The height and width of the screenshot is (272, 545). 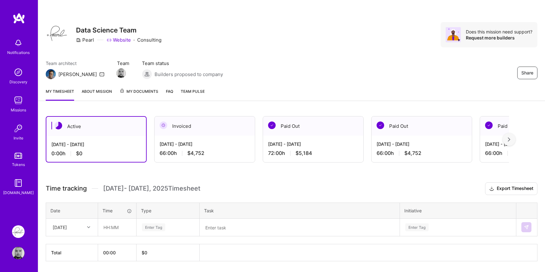 What do you see at coordinates (18, 253) in the screenshot?
I see `a: User Avatar` at bounding box center [18, 253].